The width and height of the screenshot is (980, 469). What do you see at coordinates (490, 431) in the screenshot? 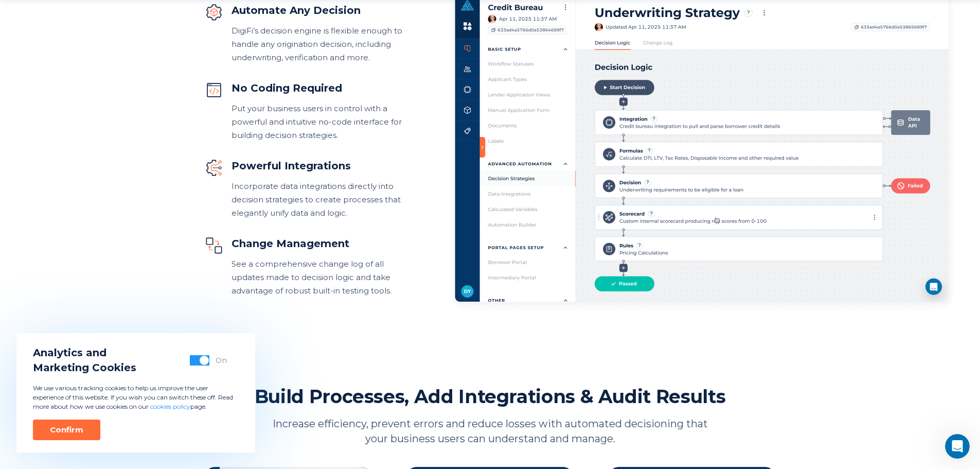
I see `p: Increase efficiency, prevent errors and reduce losses with automated decisioning that your busine...` at bounding box center [490, 431].